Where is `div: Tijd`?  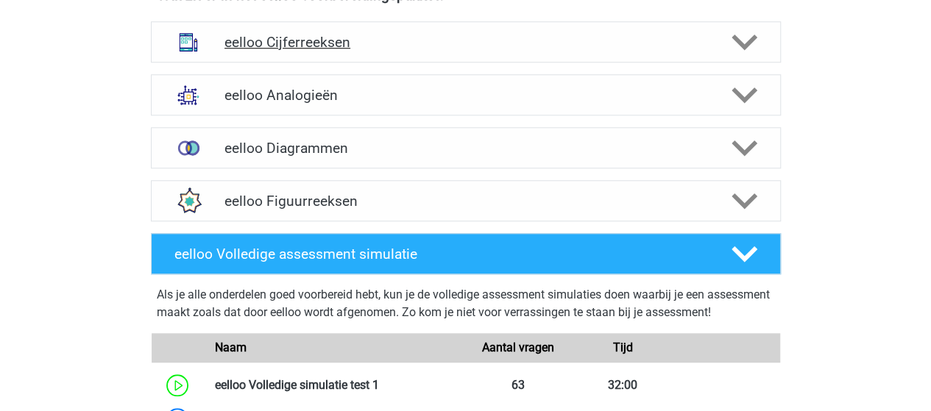
div: Tijd is located at coordinates (622, 348).